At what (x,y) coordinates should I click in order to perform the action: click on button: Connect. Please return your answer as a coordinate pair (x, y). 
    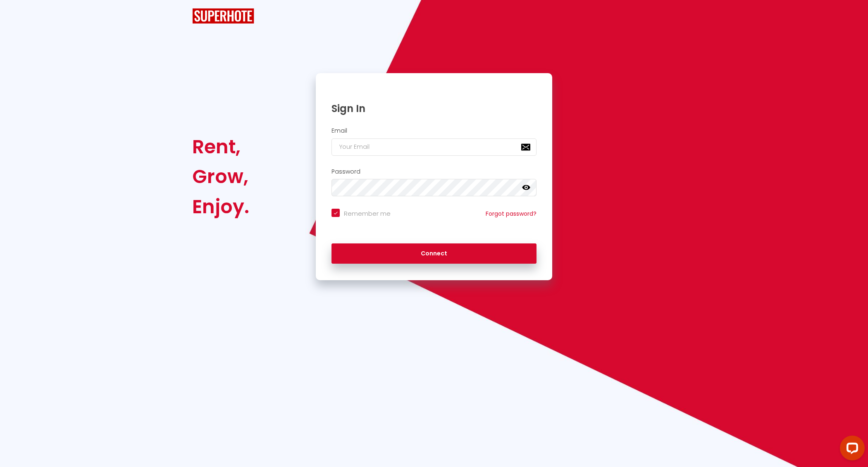
    Looking at the image, I should click on (434, 254).